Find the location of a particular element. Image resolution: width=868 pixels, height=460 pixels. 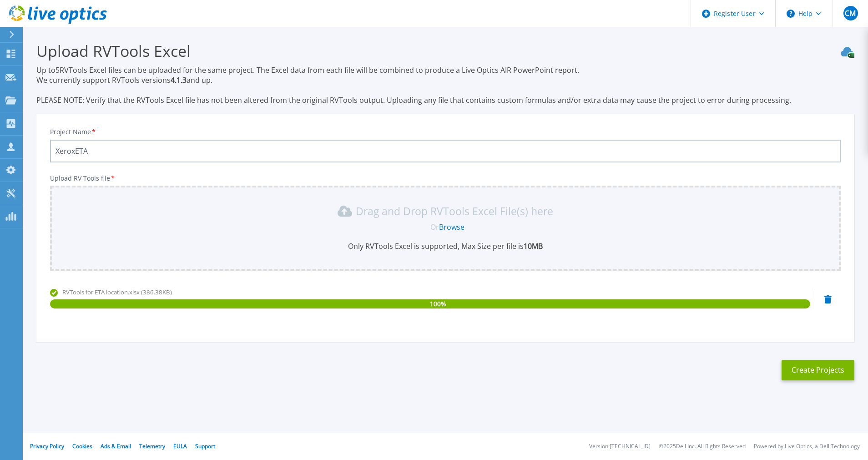

input: Enter Project Name is located at coordinates (445, 151).